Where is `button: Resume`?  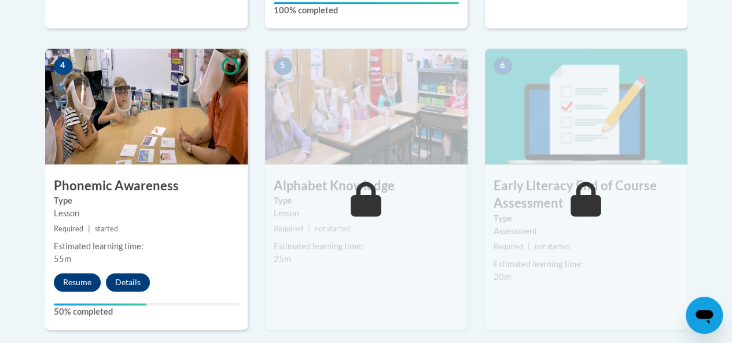 button: Resume is located at coordinates (77, 282).